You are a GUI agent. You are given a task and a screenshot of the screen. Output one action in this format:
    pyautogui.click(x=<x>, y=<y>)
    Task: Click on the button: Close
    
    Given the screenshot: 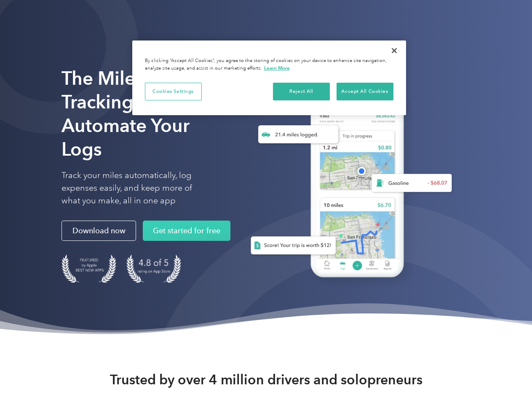 What is the action you would take?
    pyautogui.click(x=394, y=51)
    